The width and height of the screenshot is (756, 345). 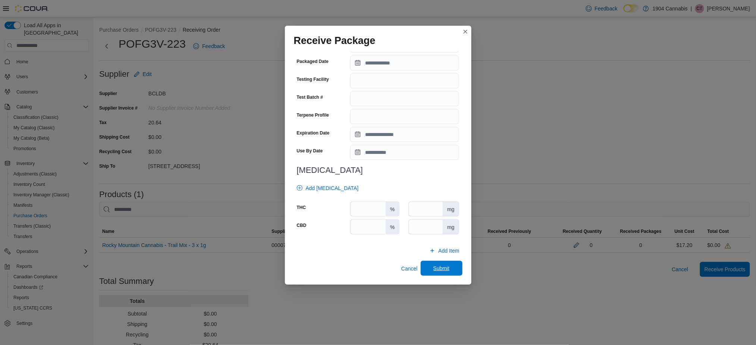 What do you see at coordinates (313, 79) in the screenshot?
I see `label: Testing Facility` at bounding box center [313, 79].